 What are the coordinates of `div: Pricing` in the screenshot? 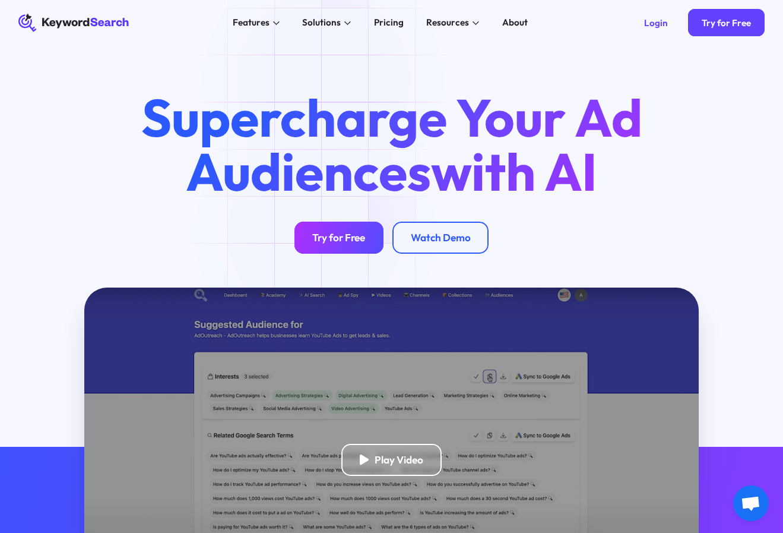 It's located at (389, 23).